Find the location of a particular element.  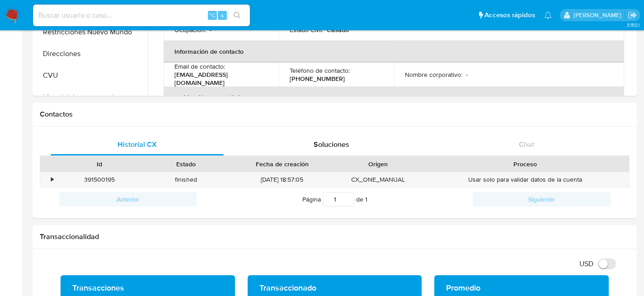

h1: Contactos is located at coordinates (335, 114).